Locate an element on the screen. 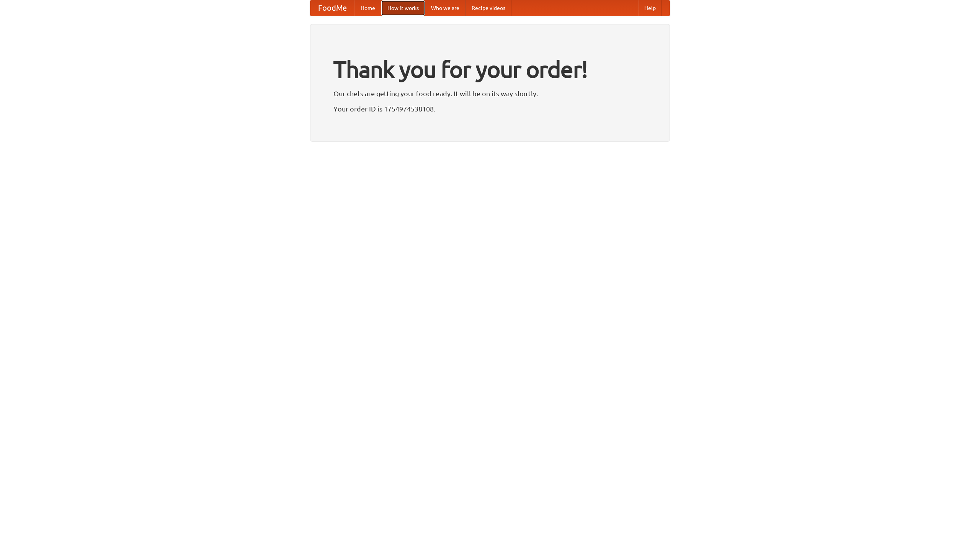  a: How it works is located at coordinates (403, 8).